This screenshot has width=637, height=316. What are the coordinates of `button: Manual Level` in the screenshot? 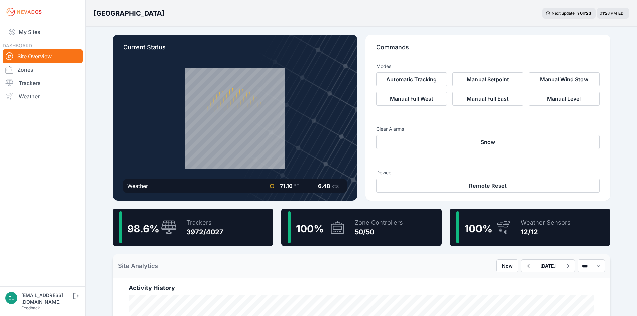 It's located at (564, 99).